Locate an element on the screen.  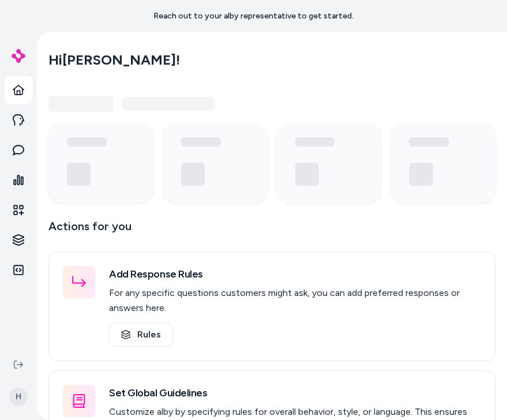
p: For any specific questions customers might ask, you can add preferred responses or answers here. is located at coordinates (295, 300).